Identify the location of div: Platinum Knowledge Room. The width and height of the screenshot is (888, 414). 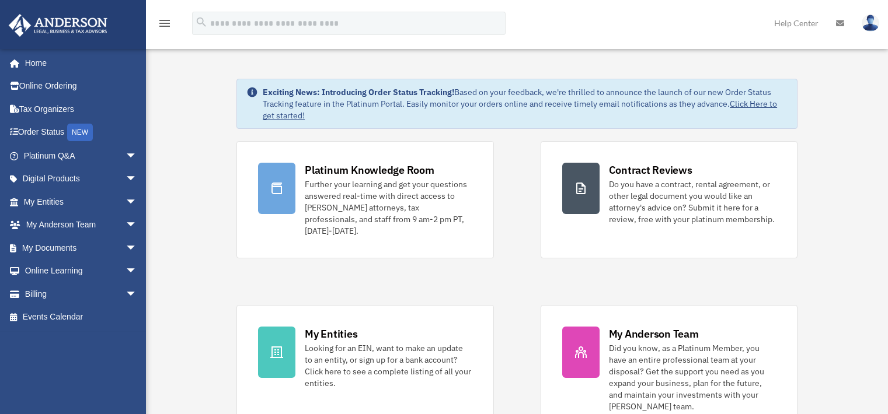
(370, 170).